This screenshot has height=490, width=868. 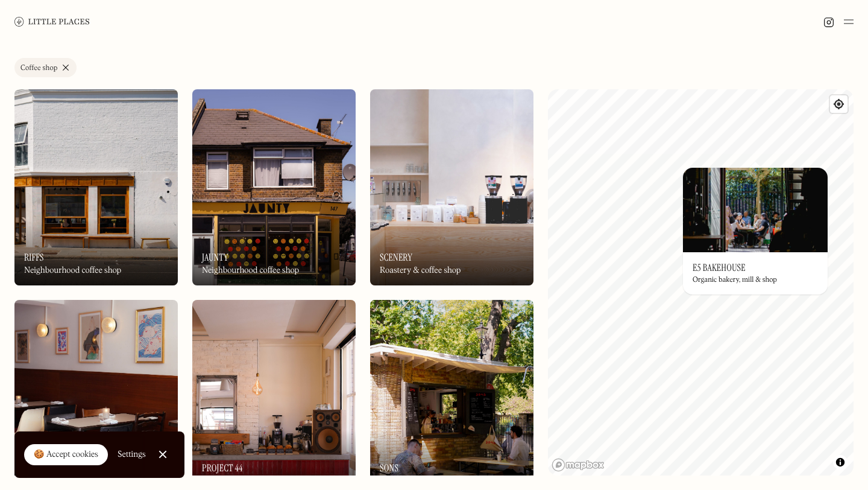 I want to click on a: Settings, so click(x=131, y=454).